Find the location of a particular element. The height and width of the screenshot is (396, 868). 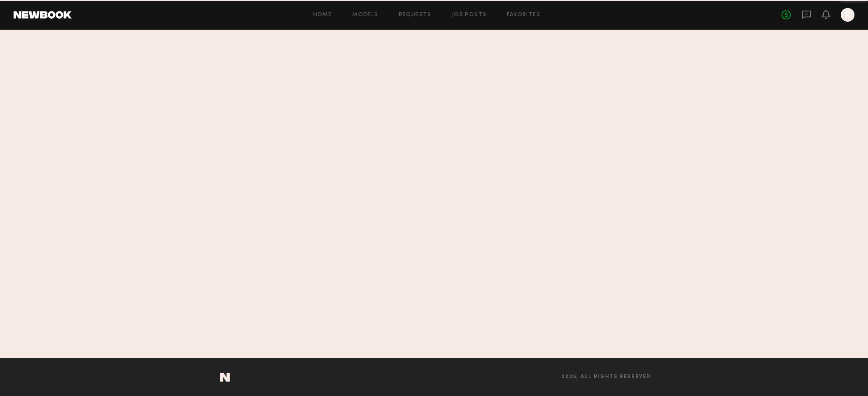

a: Favorites is located at coordinates (523, 15).